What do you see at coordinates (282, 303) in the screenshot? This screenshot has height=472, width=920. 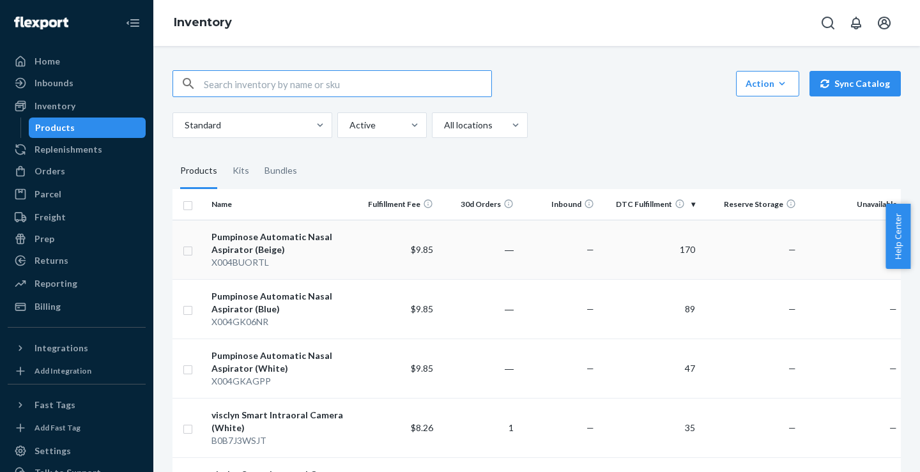 I see `div: Pumpinose Automatic Nasal Aspirator (Blue)` at bounding box center [282, 303].